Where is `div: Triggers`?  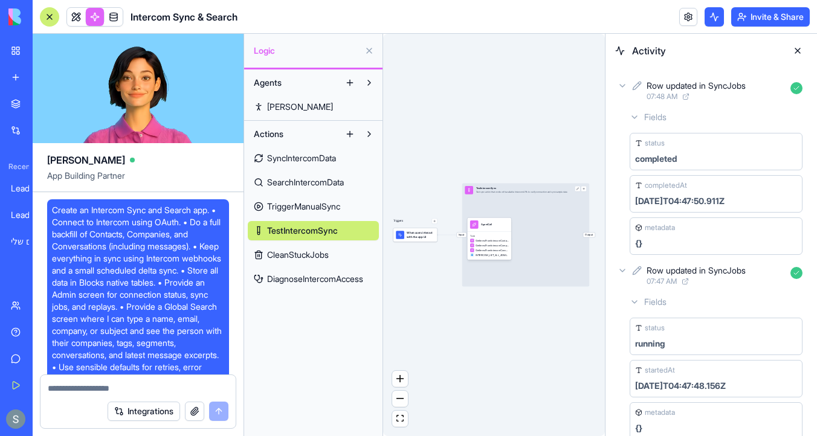
div: Triggers is located at coordinates (415, 224).